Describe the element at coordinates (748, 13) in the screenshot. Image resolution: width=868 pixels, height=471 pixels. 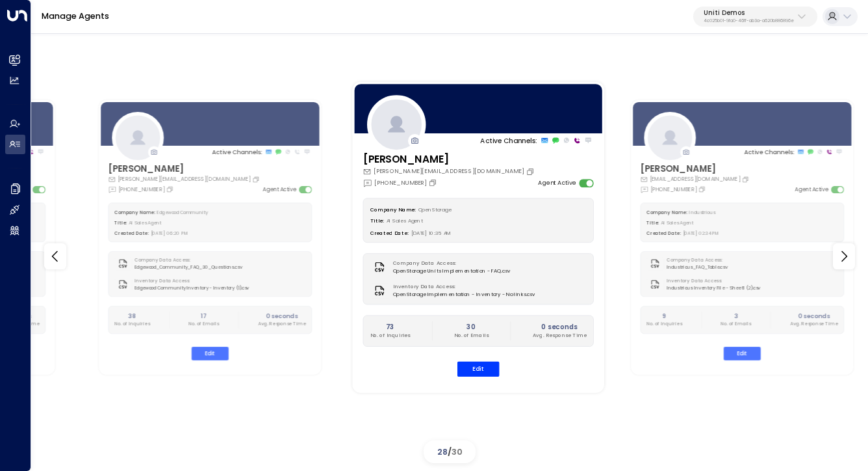
I see `p: Uniti Demos` at that location.